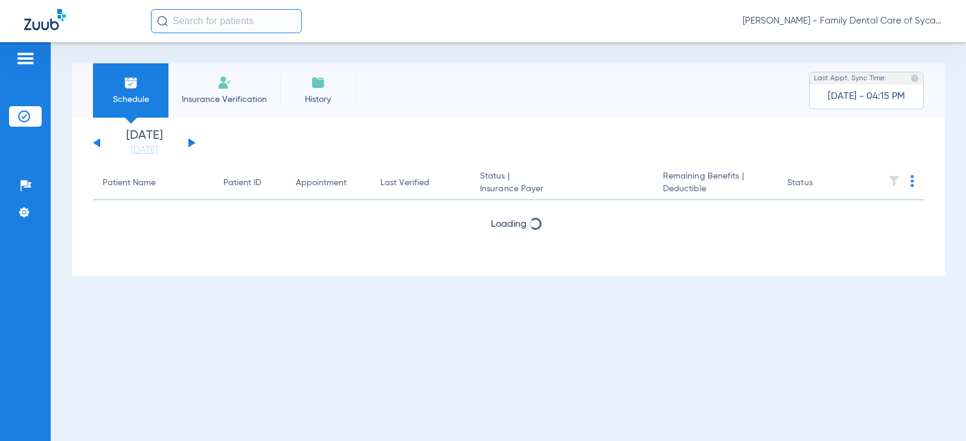  I want to click on img: last sync help info, so click(914, 78).